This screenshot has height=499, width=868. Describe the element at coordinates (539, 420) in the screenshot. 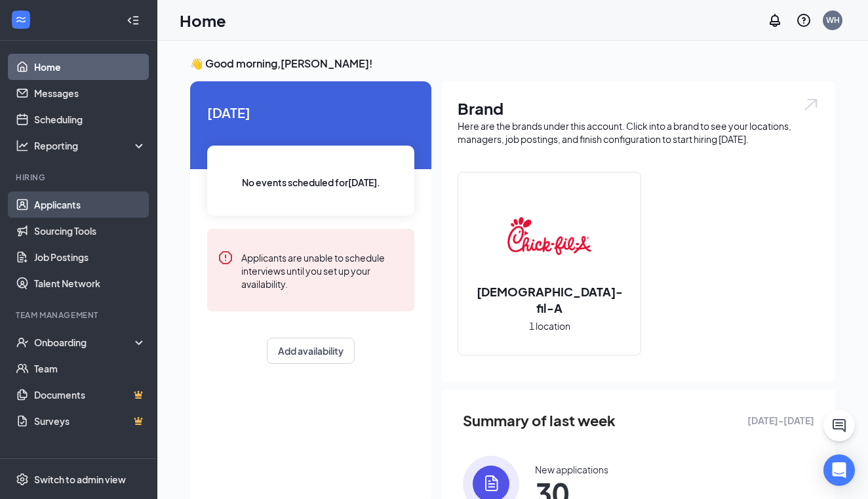

I see `span: Summary of last week` at that location.